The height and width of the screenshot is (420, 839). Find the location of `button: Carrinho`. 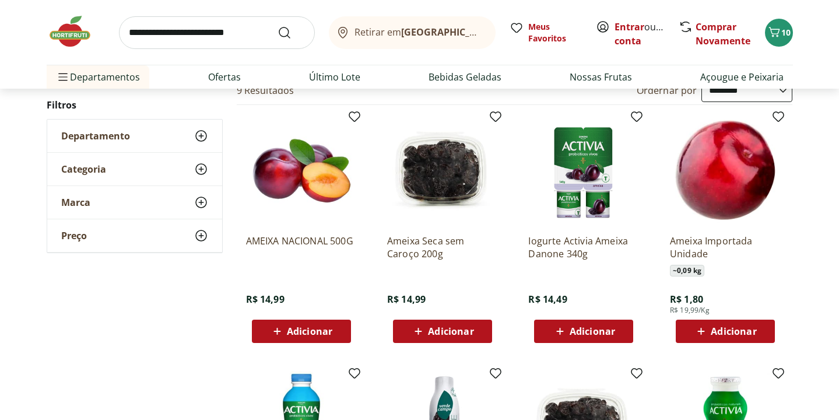

button: Carrinho is located at coordinates (779, 33).